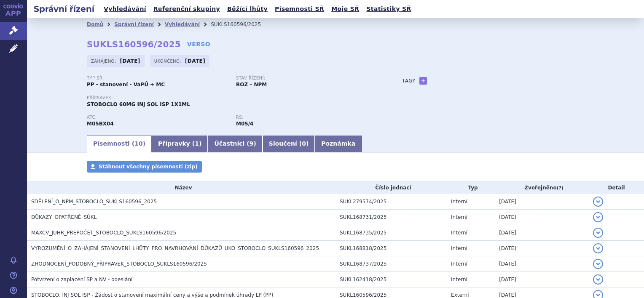  What do you see at coordinates (181, 188) in the screenshot?
I see `th: Název` at bounding box center [181, 188].